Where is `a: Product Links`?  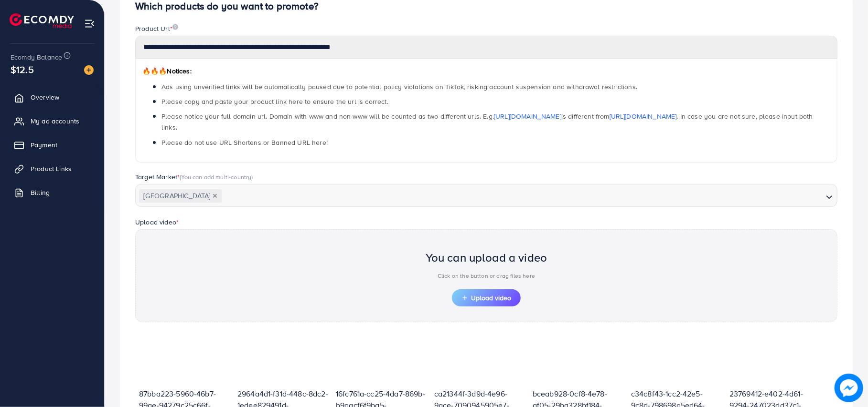 a: Product Links is located at coordinates (52, 169).